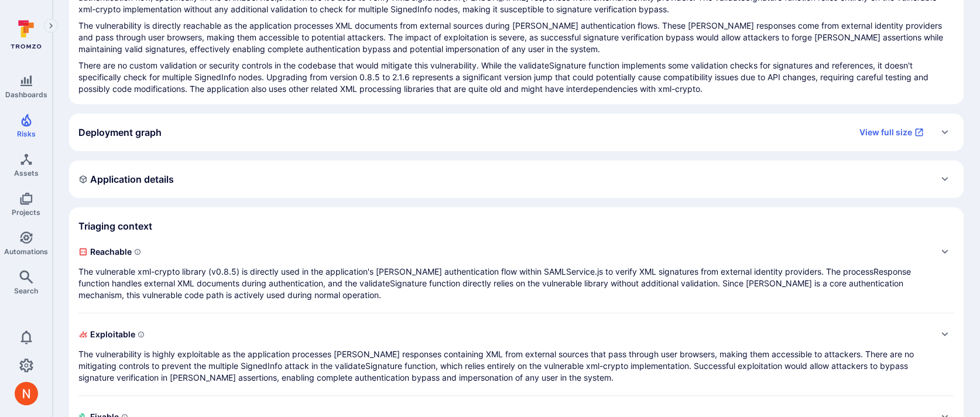 This screenshot has width=980, height=417. Describe the element at coordinates (892, 133) in the screenshot. I see `a: View full size` at that location.